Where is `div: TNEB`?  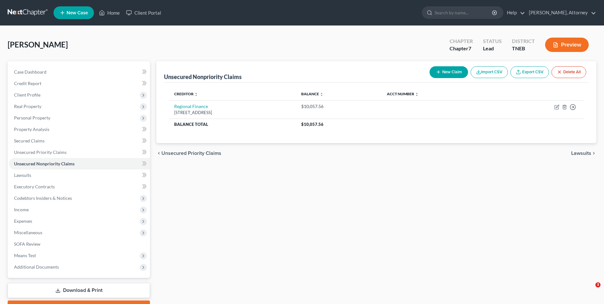
div: TNEB is located at coordinates (523, 48).